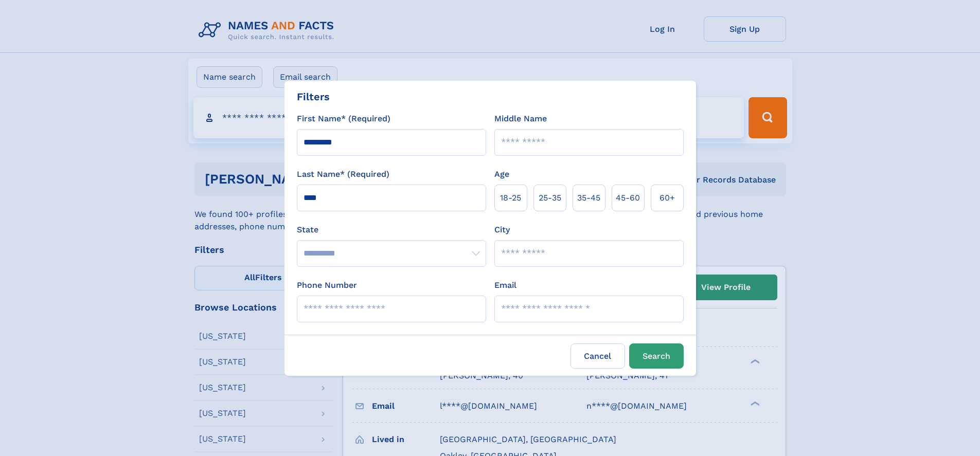  What do you see at coordinates (343, 174) in the screenshot?
I see `label: Last Name* (Required)` at bounding box center [343, 174].